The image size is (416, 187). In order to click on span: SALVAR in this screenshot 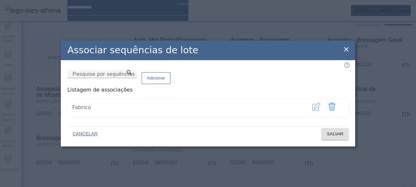, I will do `click(335, 134)`.